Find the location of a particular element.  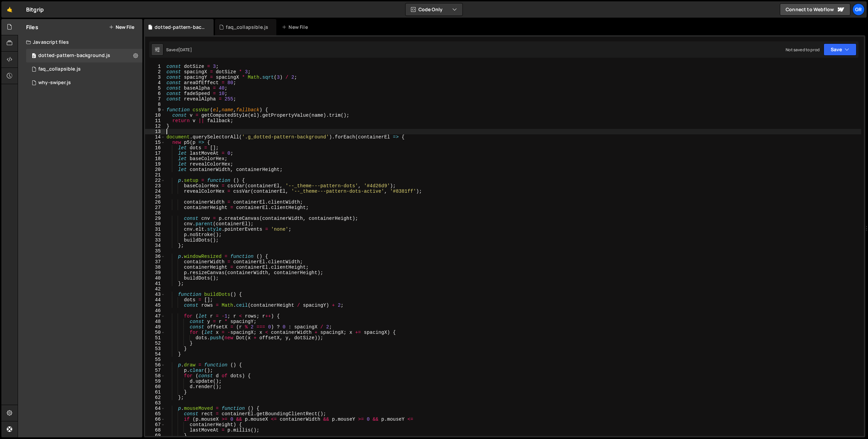

div: 43 is located at coordinates (155, 295).